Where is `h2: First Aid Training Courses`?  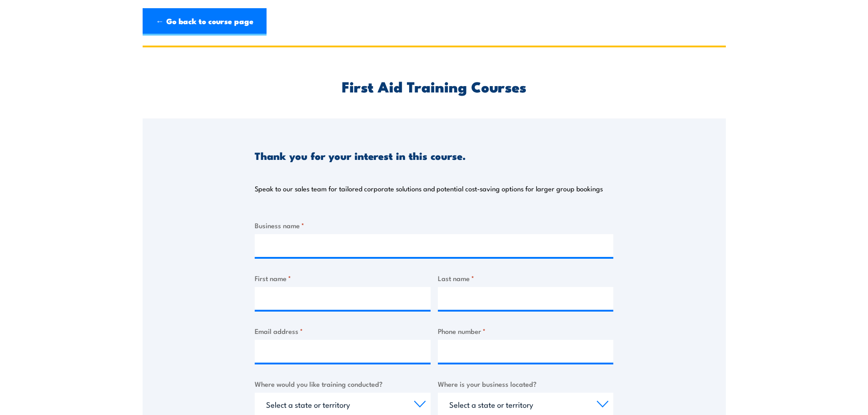 h2: First Aid Training Courses is located at coordinates (434, 86).